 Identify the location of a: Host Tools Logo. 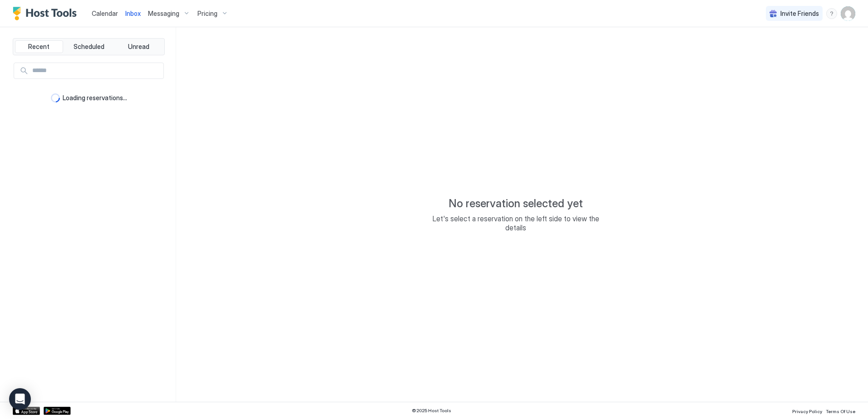
(47, 14).